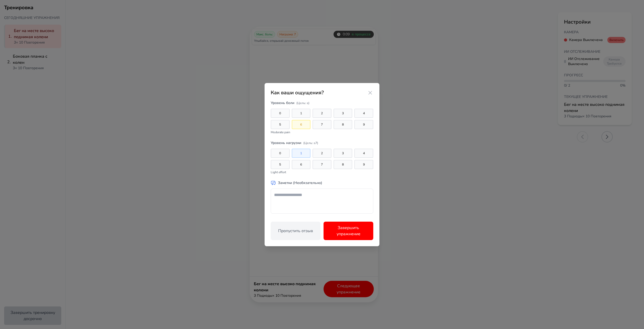 The width and height of the screenshot is (644, 329). I want to click on p: Light effort, so click(322, 172).